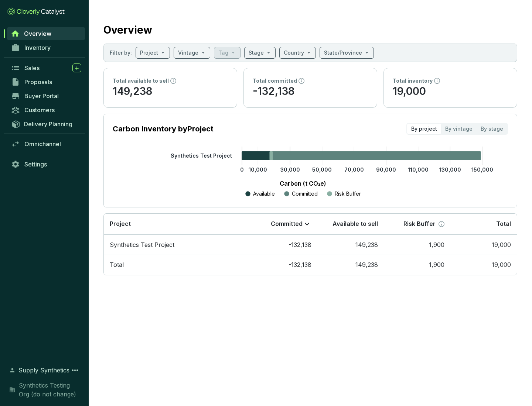 The width and height of the screenshot is (532, 406). Describe the element at coordinates (44, 370) in the screenshot. I see `span: Supply Synthetics` at that location.